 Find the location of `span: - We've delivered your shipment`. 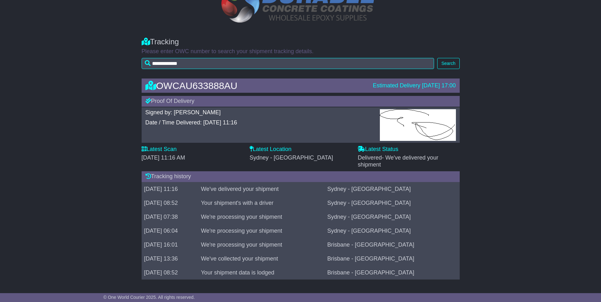

span: - We've delivered your shipment is located at coordinates (398, 161).